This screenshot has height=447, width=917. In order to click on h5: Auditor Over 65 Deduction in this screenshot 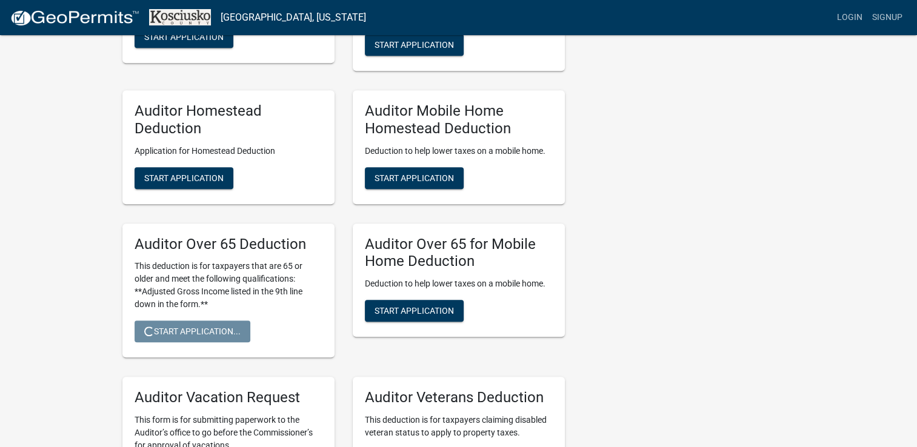, I will do `click(228, 244)`.